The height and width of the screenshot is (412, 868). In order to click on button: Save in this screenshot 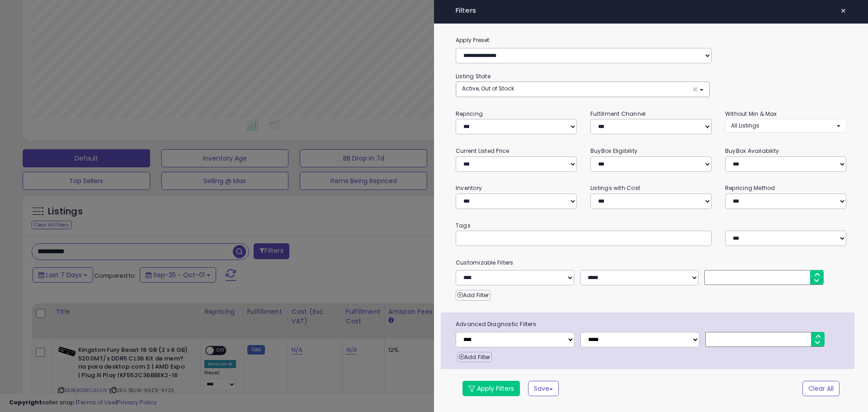, I will do `click(543, 388)`.